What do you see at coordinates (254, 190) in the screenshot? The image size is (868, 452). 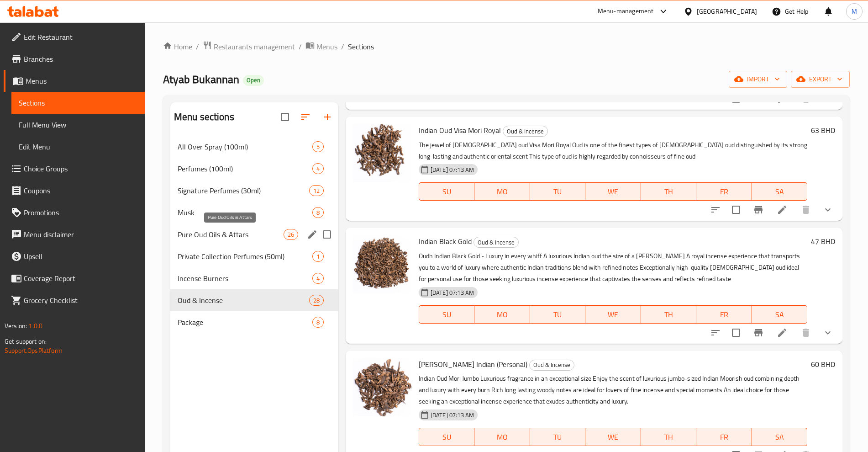 I see `div: Signature Perfumes (30ml)12` at bounding box center [254, 190].